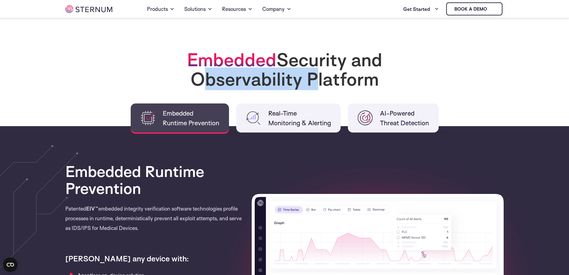  What do you see at coordinates (198, 9) in the screenshot?
I see `a: Solutions` at bounding box center [198, 9].